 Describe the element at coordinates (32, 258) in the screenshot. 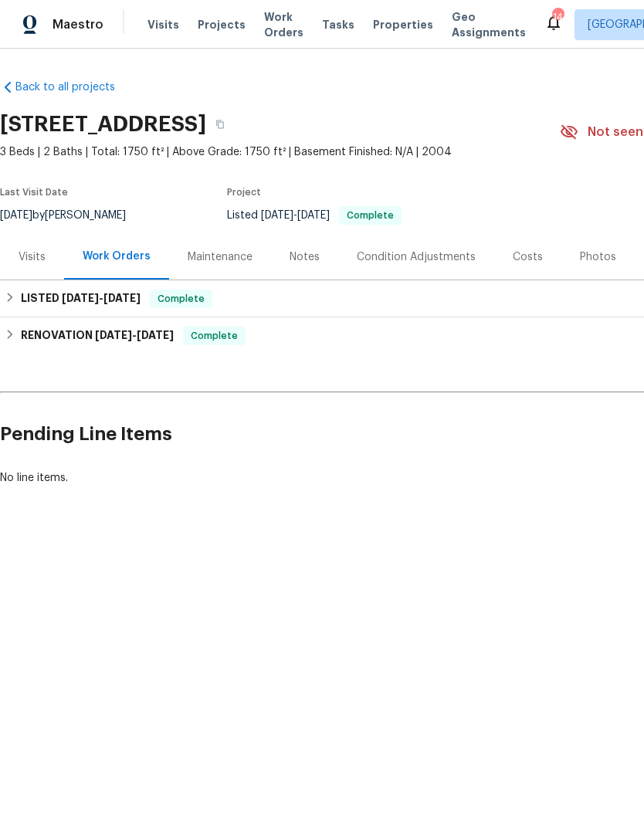

I see `div: Visits` at that location.